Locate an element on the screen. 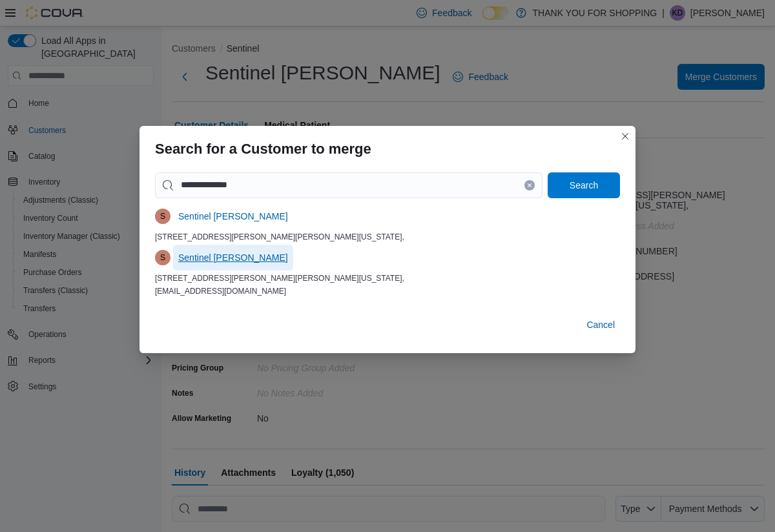 Image resolution: width=775 pixels, height=532 pixels. button: Search is located at coordinates (584, 185).